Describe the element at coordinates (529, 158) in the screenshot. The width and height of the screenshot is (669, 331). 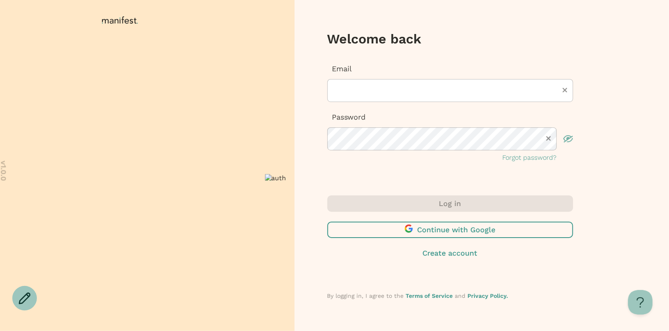
I see `p: Forgot password?` at that location.